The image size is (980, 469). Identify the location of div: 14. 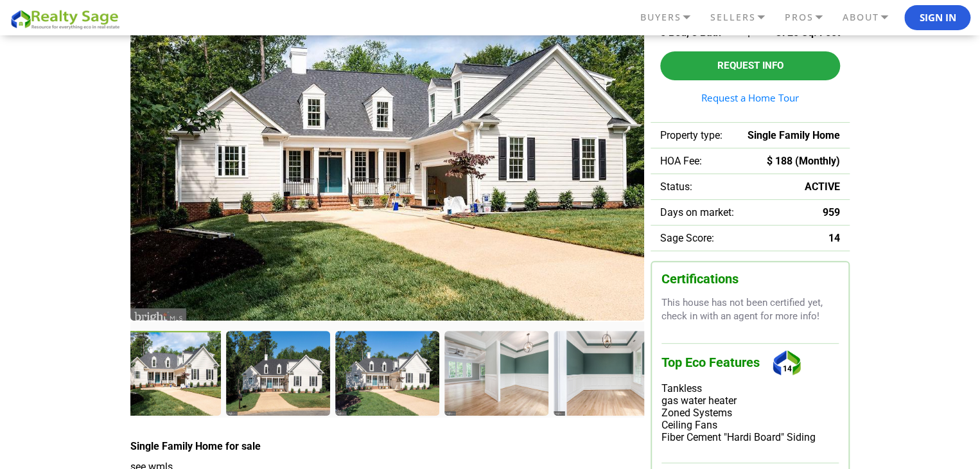
(787, 362).